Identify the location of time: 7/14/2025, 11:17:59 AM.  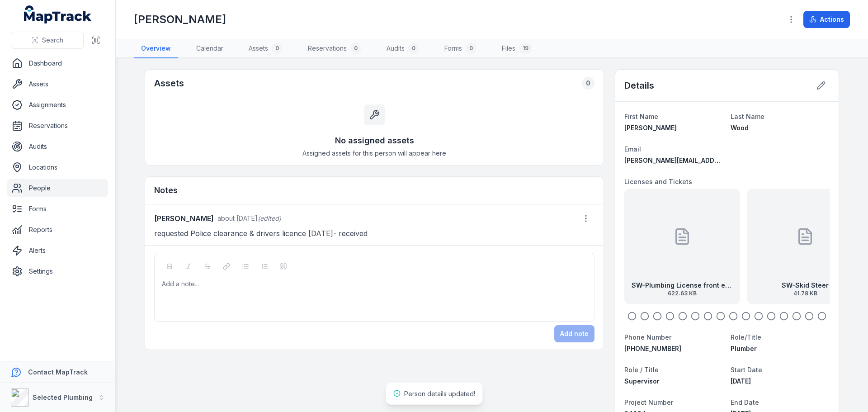
(237, 218).